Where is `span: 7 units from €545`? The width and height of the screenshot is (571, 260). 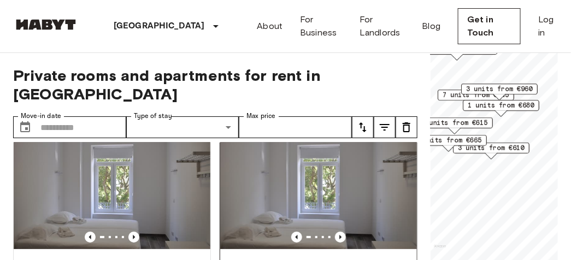 span: 7 units from €545 is located at coordinates (476, 95).